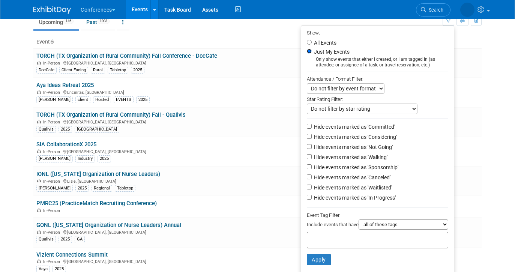  Describe the element at coordinates (352, 187) in the screenshot. I see `label: Hide events marked as 'Waitlisted'` at that location.